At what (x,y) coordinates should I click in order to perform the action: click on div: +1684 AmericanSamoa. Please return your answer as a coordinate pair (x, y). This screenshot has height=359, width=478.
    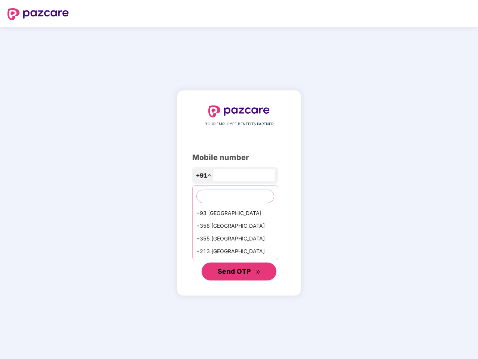
    Looking at the image, I should click on (235, 264).